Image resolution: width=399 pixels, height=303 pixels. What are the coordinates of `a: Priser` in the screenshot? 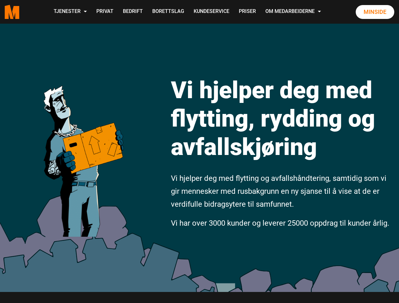 It's located at (247, 12).